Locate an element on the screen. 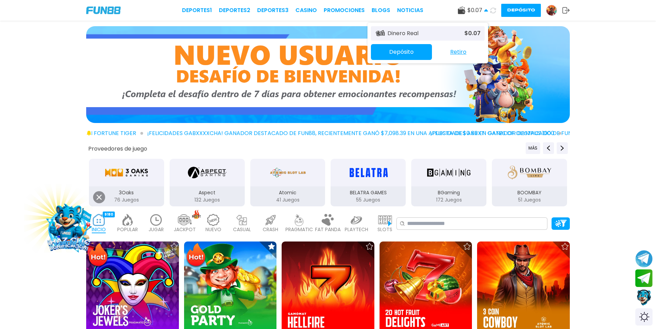  img: new_light.webp is located at coordinates (213, 220).